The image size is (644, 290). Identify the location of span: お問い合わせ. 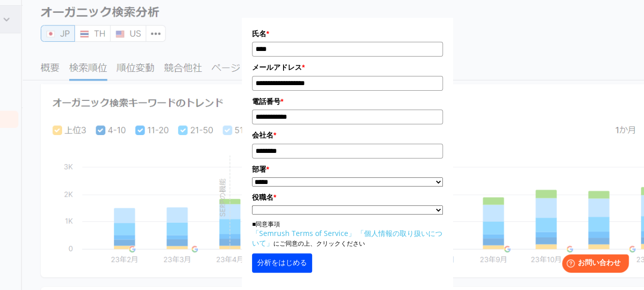
(46, 13).